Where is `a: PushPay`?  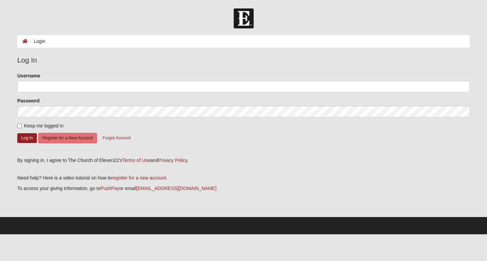 a: PushPay is located at coordinates (110, 188).